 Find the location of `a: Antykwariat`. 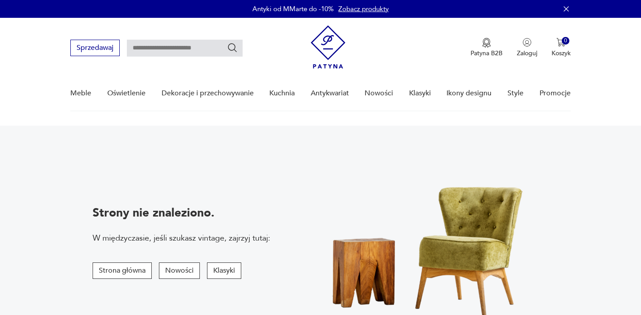

a: Antykwariat is located at coordinates (330, 93).